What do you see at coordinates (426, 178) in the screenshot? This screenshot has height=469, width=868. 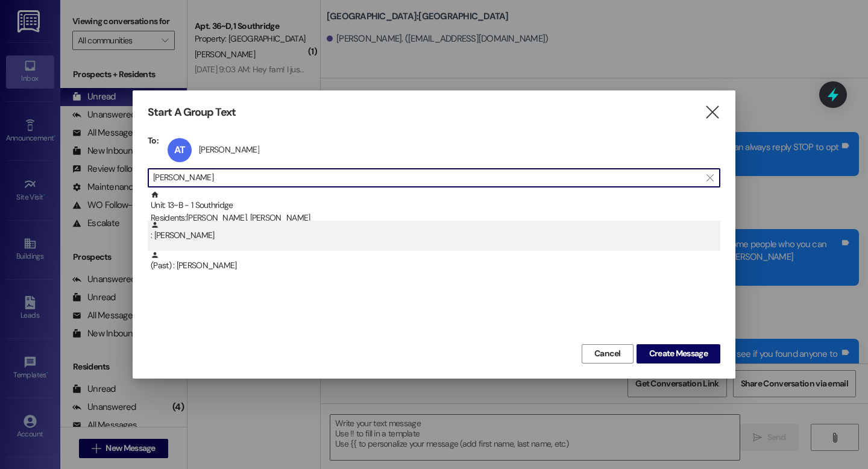 I see `input: Search for any contact or apartment` at bounding box center [426, 178].